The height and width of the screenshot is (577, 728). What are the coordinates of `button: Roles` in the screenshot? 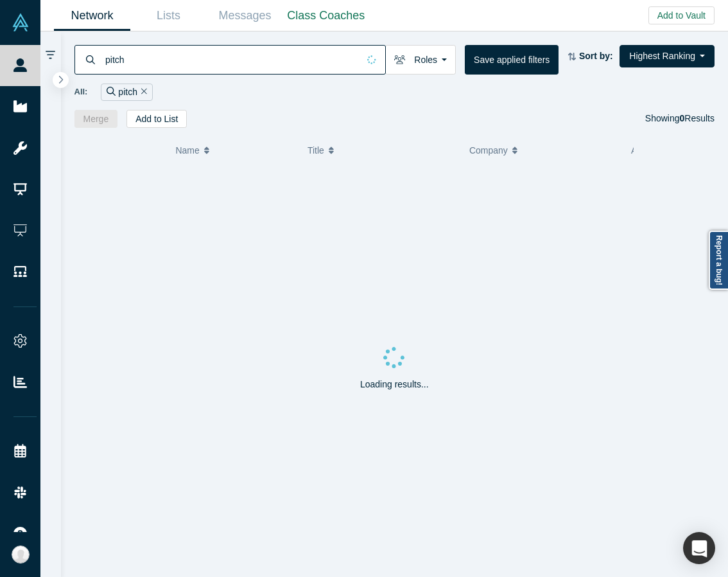 It's located at (421, 60).